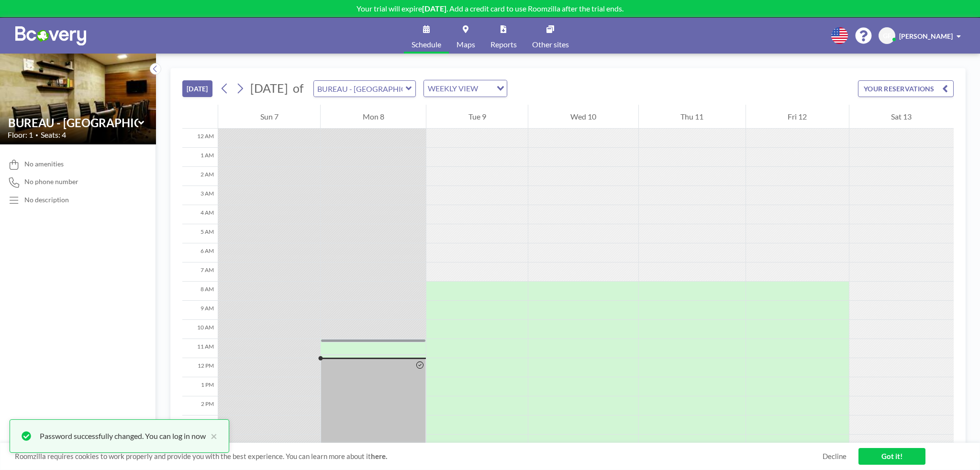 The width and height of the screenshot is (980, 470). What do you see at coordinates (200, 368) in the screenshot?
I see `div: 12 PM` at bounding box center [200, 368].